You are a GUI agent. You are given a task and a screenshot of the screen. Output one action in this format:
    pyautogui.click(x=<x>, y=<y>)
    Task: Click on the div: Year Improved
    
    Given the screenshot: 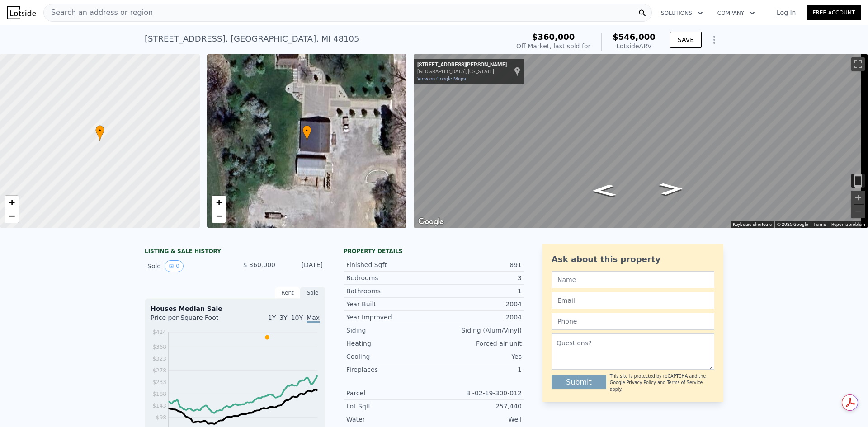 What is the action you would take?
    pyautogui.click(x=390, y=317)
    